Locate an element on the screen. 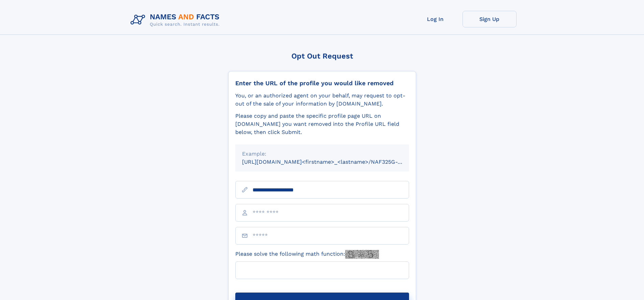  img: Logo Names and Facts is located at coordinates (177, 20).